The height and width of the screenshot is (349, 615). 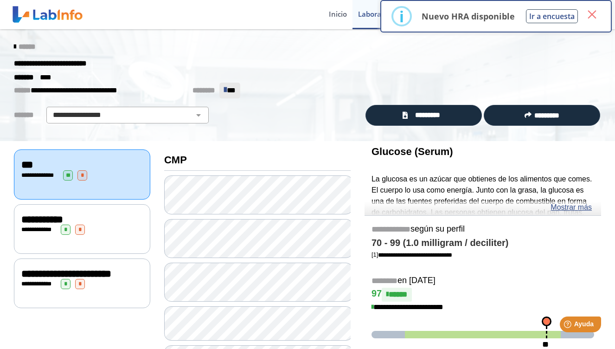 I want to click on a: [1], so click(x=412, y=254).